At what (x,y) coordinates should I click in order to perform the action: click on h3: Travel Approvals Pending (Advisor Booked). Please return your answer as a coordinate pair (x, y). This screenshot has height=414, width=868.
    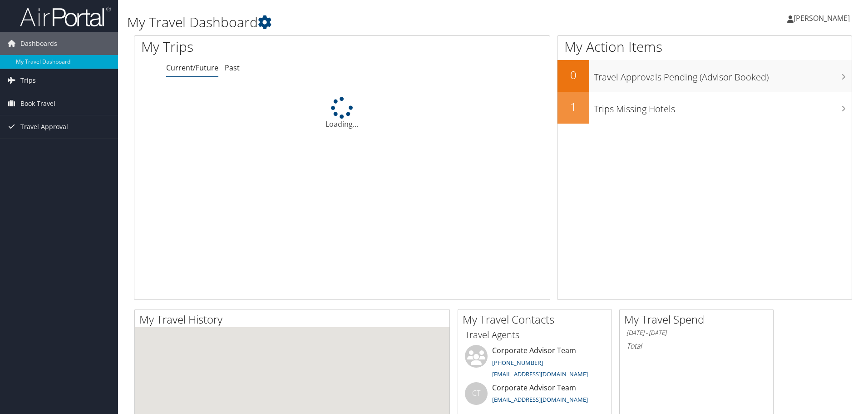
    Looking at the image, I should click on (723, 75).